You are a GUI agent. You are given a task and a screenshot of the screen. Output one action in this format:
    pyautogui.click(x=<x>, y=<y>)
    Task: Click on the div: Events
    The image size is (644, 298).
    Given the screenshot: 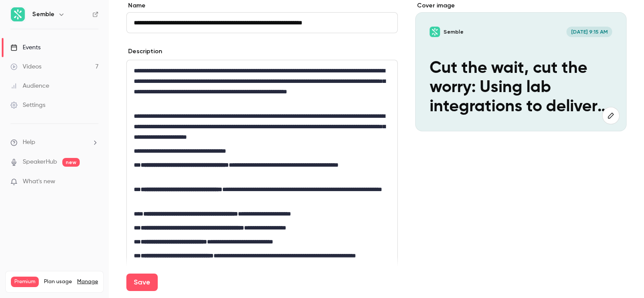 What is the action you would take?
    pyautogui.click(x=25, y=48)
    